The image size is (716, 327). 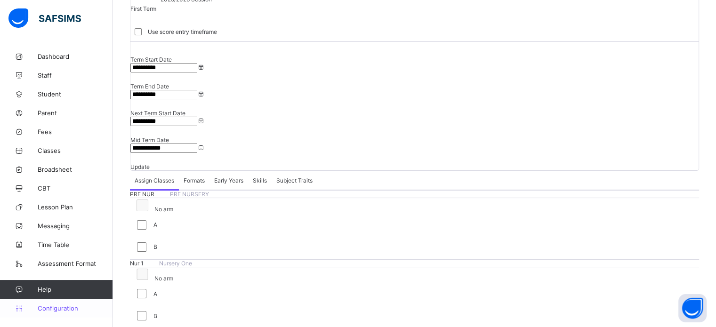 I want to click on span: PRE NUR, so click(x=143, y=194).